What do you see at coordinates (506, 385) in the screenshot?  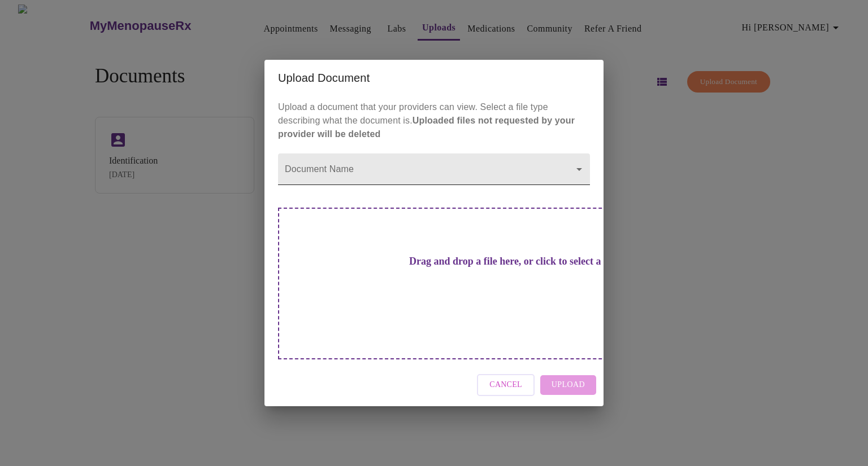 I see `span: Cancel` at bounding box center [506, 385].